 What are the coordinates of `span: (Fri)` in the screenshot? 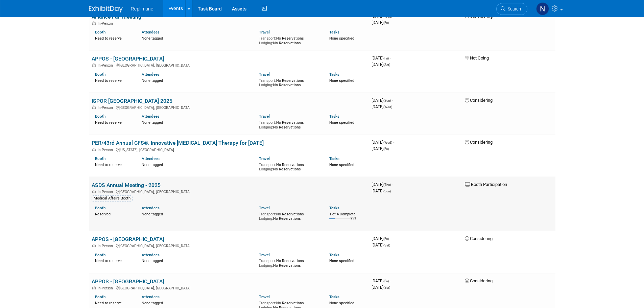 It's located at (386, 281).